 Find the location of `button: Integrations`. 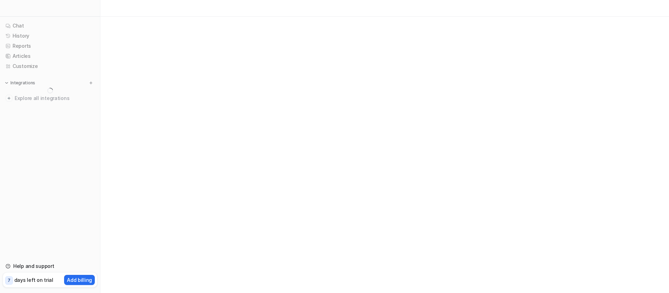

button: Integrations is located at coordinates (20, 83).